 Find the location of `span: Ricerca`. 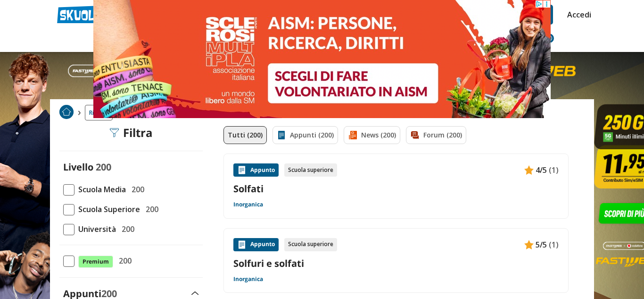

span: Ricerca is located at coordinates (99, 112).